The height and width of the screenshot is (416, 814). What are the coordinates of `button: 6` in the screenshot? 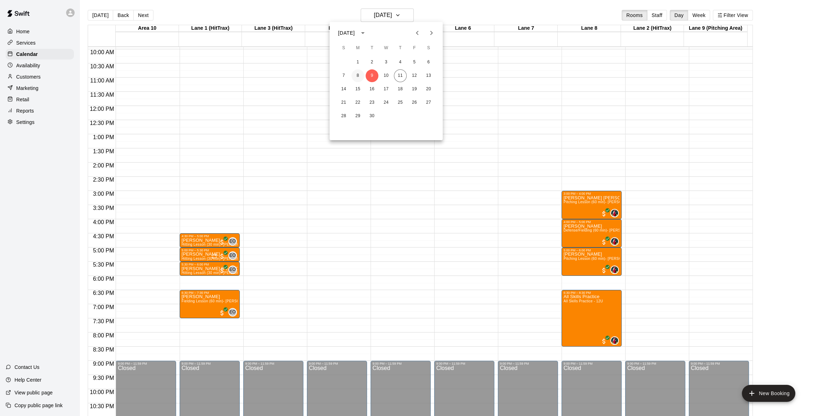 It's located at (429, 62).